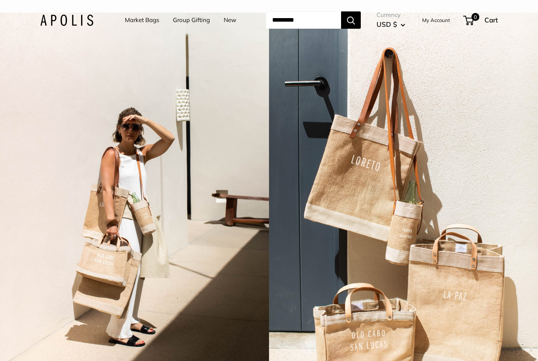 Image resolution: width=538 pixels, height=361 pixels. Describe the element at coordinates (67, 20) in the screenshot. I see `img: Apolis` at that location.